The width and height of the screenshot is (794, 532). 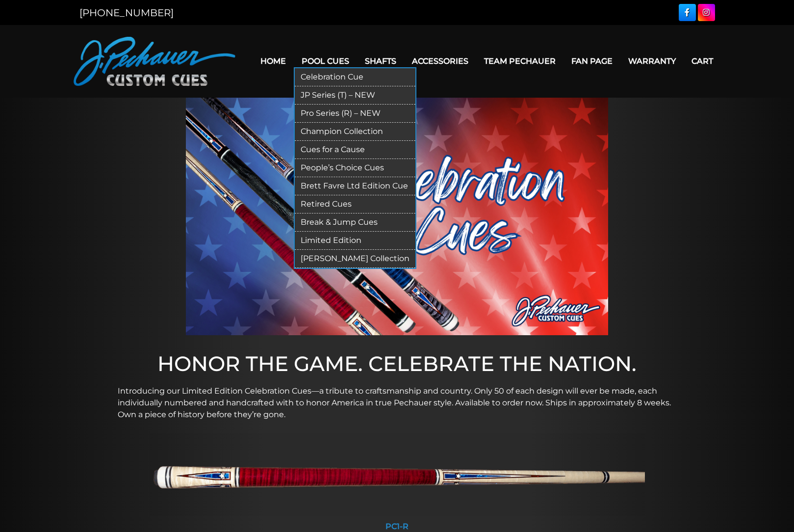 I want to click on div: PC1-R, so click(x=397, y=526).